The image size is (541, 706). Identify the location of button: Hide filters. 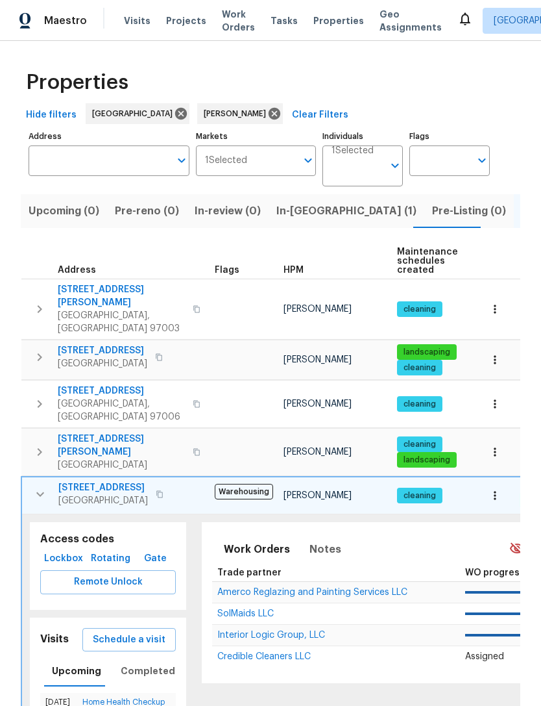
(51, 115).